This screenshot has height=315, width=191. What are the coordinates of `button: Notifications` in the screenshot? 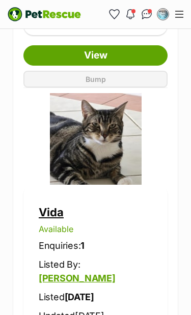 It's located at (130, 14).